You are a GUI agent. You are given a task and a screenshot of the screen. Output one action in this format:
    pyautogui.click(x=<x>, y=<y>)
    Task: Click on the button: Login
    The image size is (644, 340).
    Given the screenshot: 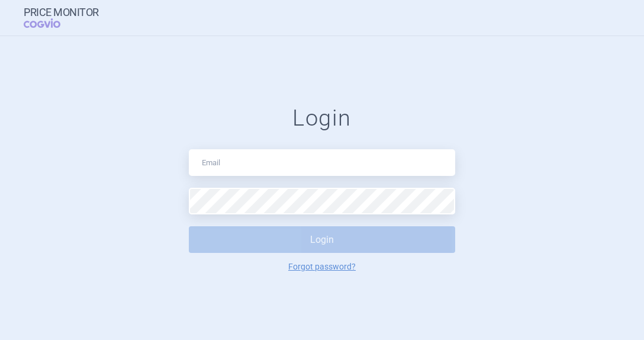 What is the action you would take?
    pyautogui.click(x=322, y=239)
    